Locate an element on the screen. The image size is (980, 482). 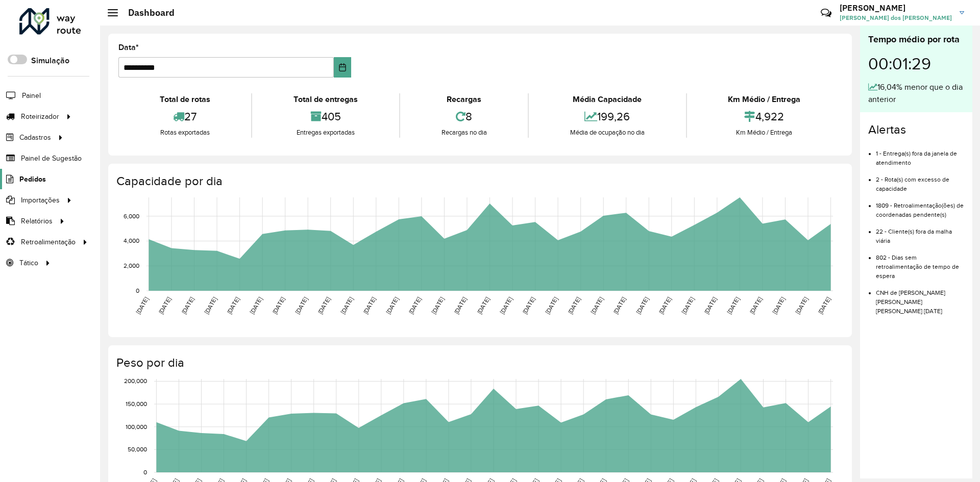
div: Recargas is located at coordinates (464, 99).